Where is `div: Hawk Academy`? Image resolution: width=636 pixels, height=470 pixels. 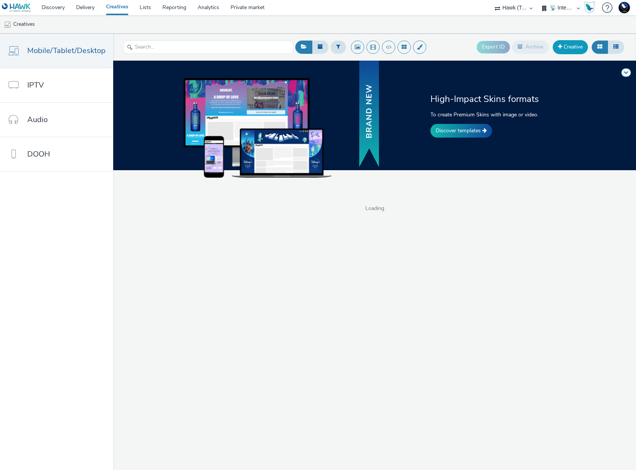
div: Hawk Academy is located at coordinates (590, 8).